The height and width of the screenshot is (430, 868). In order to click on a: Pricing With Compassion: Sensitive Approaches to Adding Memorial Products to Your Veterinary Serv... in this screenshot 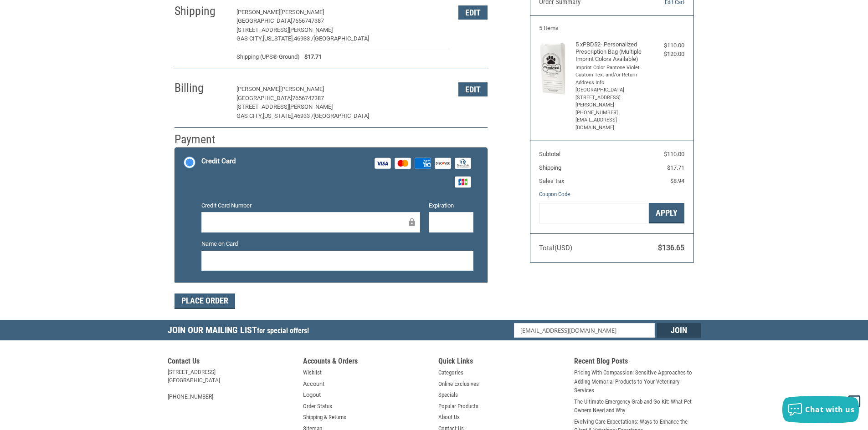, I will do `click(637, 382)`.